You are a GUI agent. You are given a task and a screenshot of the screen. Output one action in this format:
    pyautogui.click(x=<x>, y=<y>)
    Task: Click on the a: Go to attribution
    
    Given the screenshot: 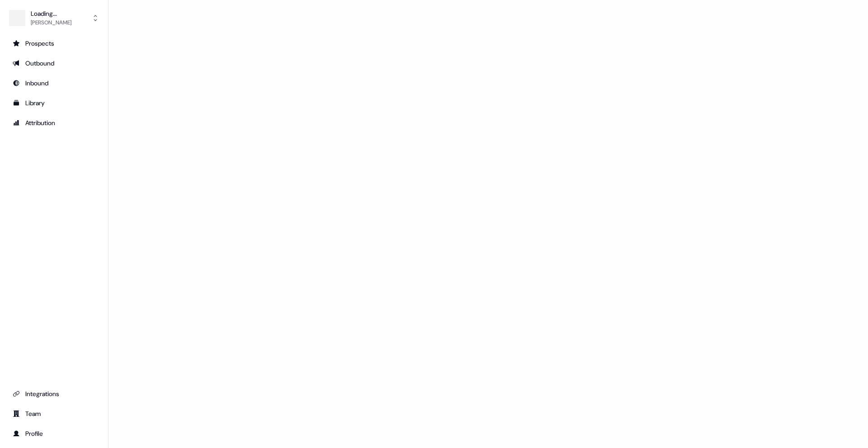 What is the action you would take?
    pyautogui.click(x=54, y=123)
    